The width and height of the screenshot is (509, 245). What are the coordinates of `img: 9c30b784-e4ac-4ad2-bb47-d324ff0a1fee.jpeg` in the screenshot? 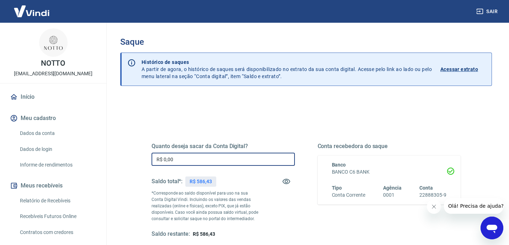 It's located at (53, 43).